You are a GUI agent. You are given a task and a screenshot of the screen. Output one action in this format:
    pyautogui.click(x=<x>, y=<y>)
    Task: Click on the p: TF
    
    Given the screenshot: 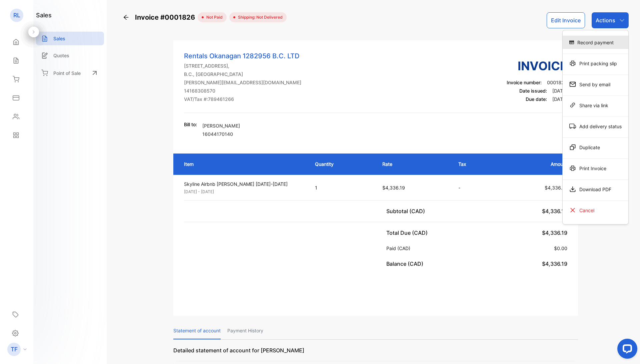 What is the action you would take?
    pyautogui.click(x=14, y=350)
    